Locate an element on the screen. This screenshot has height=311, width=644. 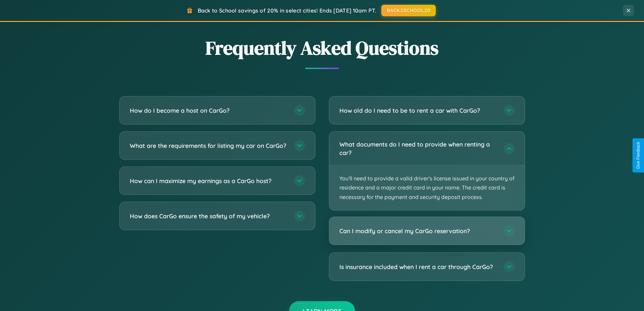
h3: How do I become a host on CarGo? is located at coordinates (209, 110).